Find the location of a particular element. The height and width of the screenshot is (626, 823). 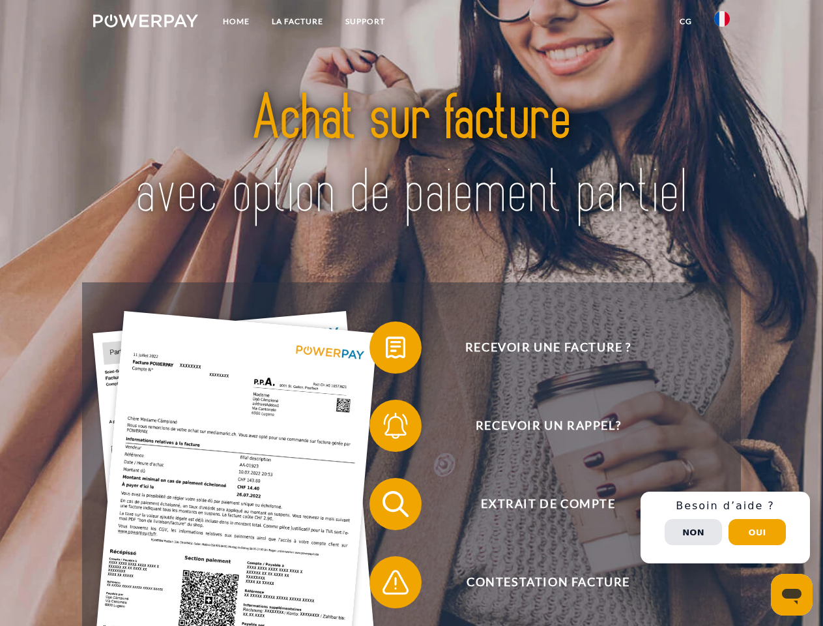

span: Recevoir une facture ? is located at coordinates (548, 347).